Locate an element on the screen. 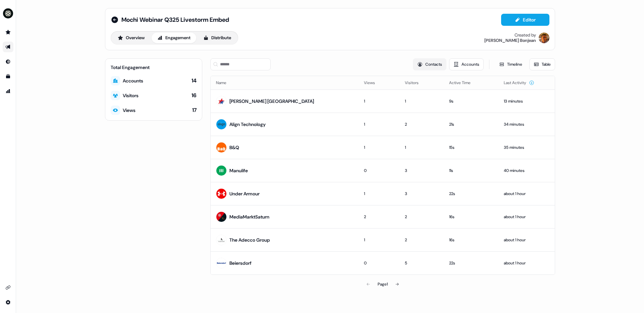 This screenshot has width=644, height=313. div: Visitors is located at coordinates (131, 96).